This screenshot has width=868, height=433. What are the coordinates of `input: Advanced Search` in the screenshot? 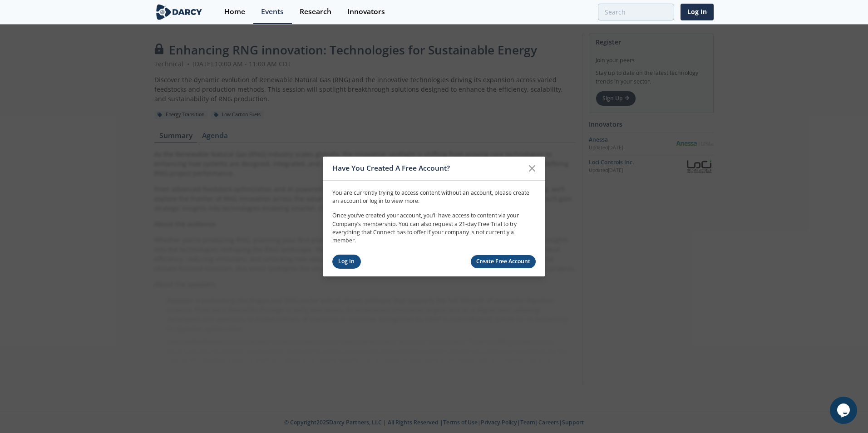 It's located at (636, 12).